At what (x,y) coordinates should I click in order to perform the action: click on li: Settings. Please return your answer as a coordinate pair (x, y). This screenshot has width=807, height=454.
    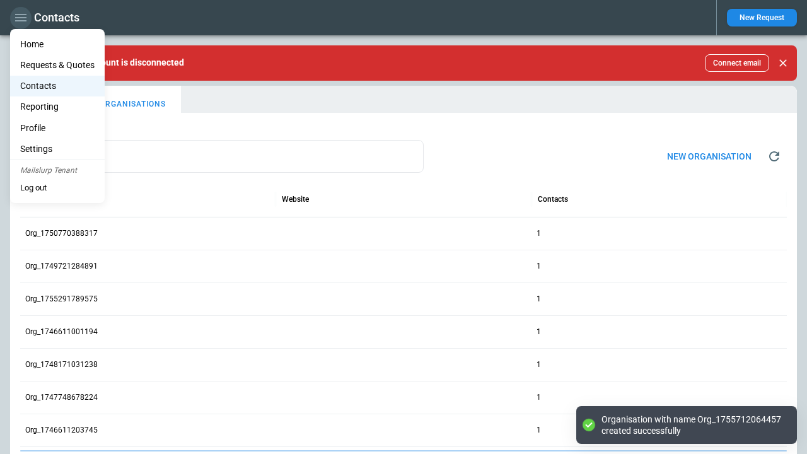
    Looking at the image, I should click on (57, 149).